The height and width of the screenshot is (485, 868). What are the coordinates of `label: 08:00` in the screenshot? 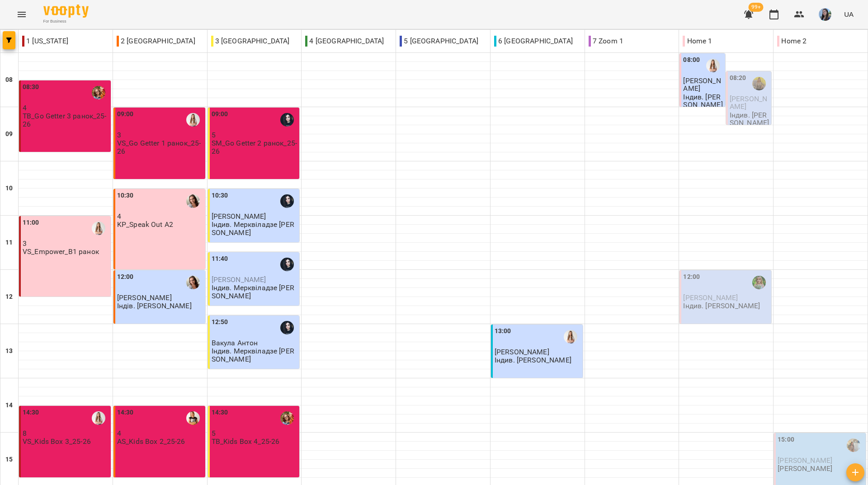 It's located at (691, 60).